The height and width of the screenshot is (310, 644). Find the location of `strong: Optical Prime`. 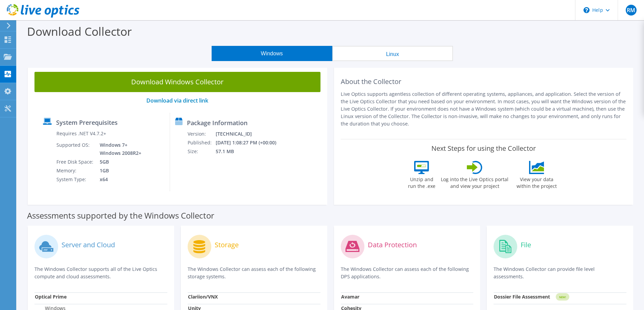

strong: Optical Prime is located at coordinates (51, 297).